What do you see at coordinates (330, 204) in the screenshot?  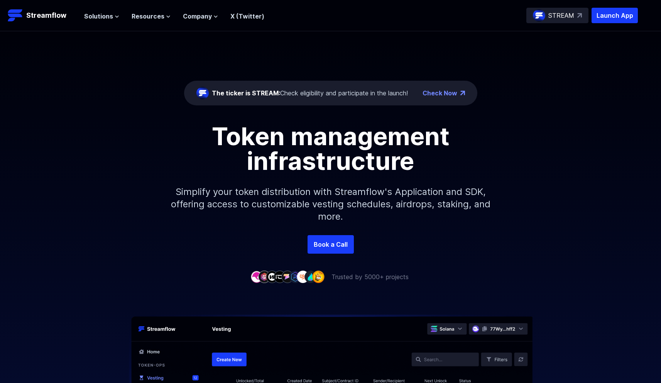 I see `p: Simplify your token distribution with Streamflow's Application and SDK, offering access to custom...` at bounding box center [330, 204].